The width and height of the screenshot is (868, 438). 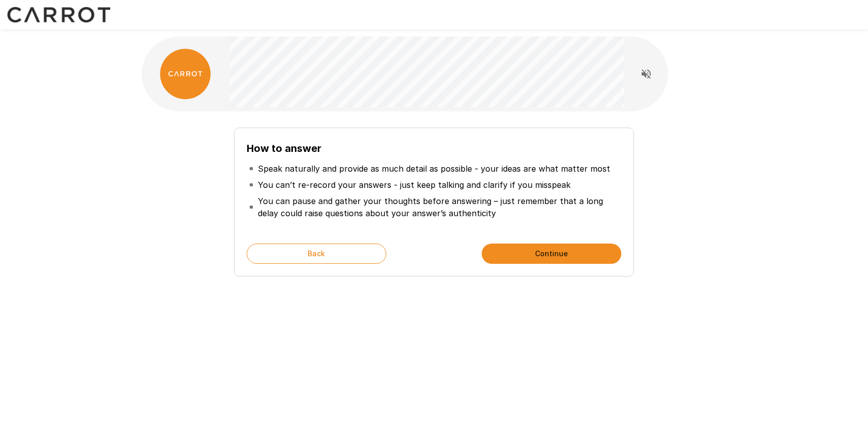 I want to click on button: Read questions aloud, so click(x=646, y=74).